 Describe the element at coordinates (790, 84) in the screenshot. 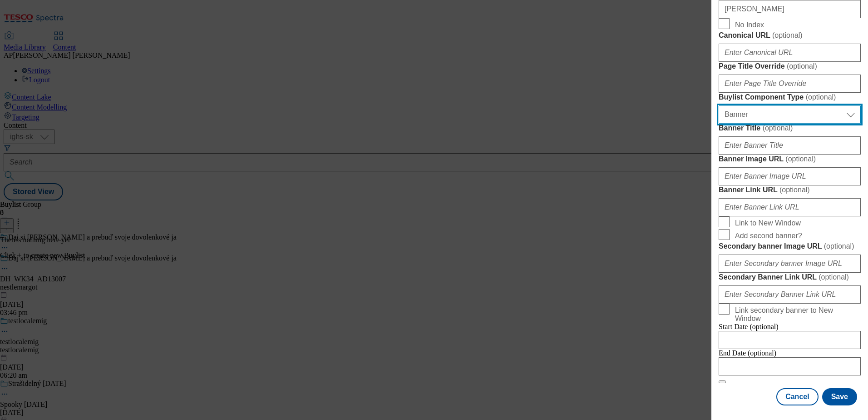

I see `input: Enter Page Title Override` at that location.